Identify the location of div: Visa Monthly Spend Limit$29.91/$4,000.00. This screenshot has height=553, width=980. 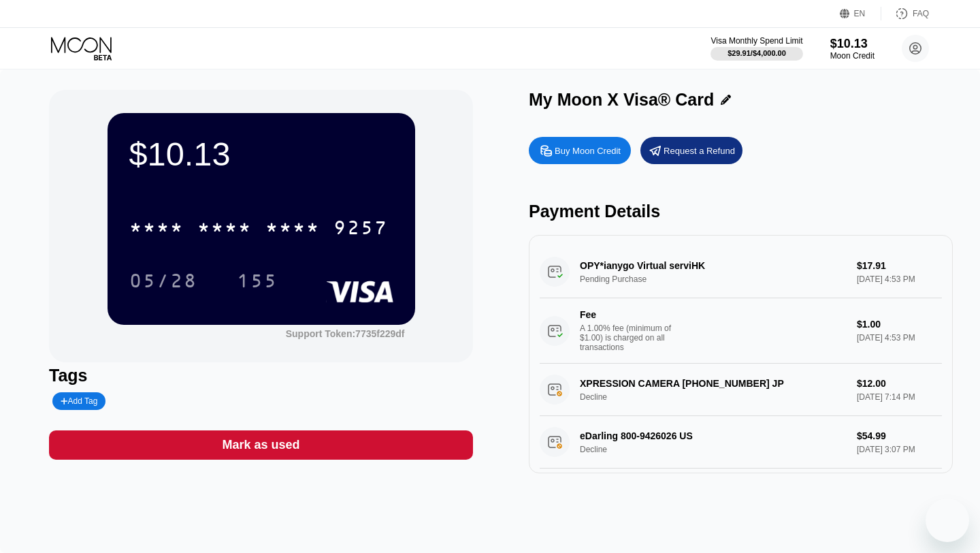
(757, 48).